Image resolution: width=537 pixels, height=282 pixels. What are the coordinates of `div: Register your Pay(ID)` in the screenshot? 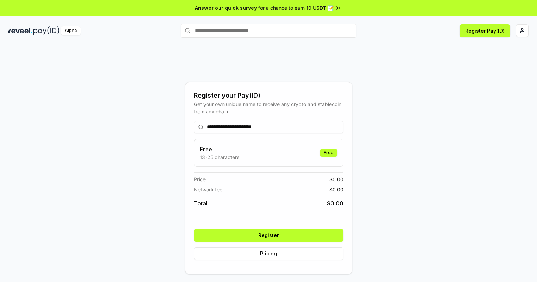 It's located at (268, 96).